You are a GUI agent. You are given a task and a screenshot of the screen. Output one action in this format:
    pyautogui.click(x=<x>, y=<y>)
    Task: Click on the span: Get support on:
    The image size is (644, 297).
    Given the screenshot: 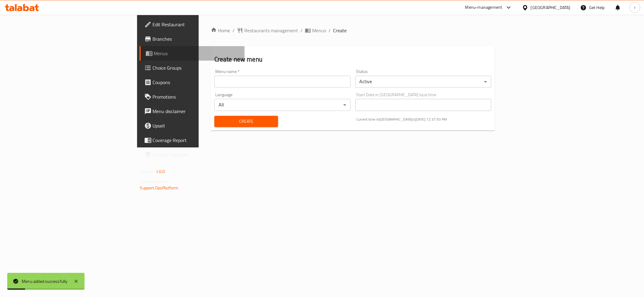 What is the action you would take?
    pyautogui.click(x=154, y=182)
    